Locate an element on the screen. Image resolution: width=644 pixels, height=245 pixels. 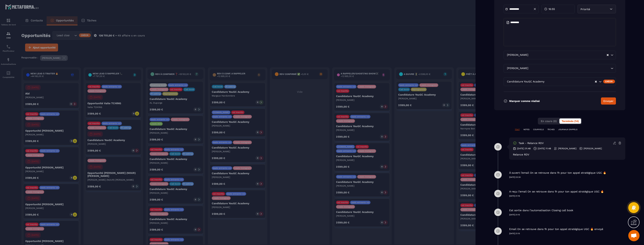
p: À ouvert l’email On se retrouve dans 1h pour ton appel stratégique UGC 🔥 is located at coordinates (558, 173).